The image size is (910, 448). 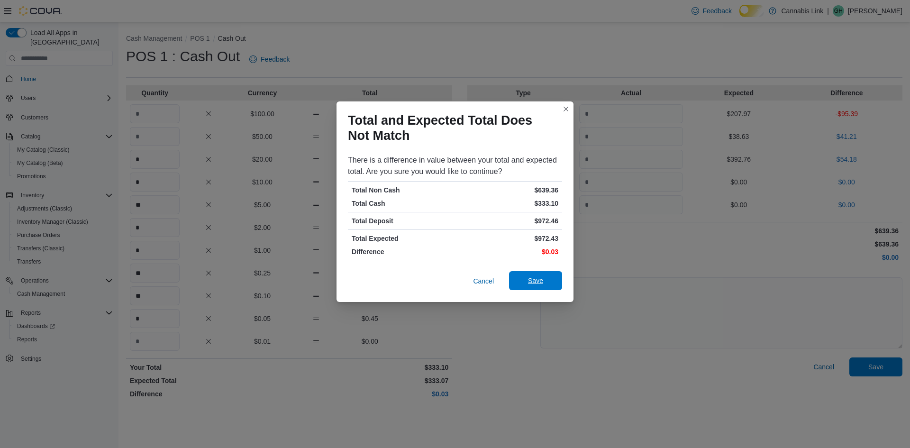 I want to click on p: Total Cash, so click(x=403, y=203).